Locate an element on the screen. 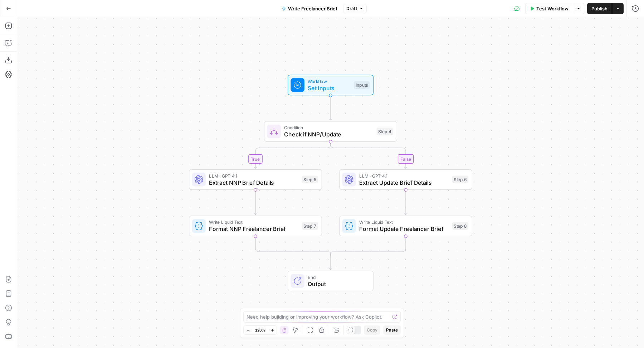 The image size is (644, 348). g: Edge from step_8 to step_4-conditional-end is located at coordinates (368, 246).